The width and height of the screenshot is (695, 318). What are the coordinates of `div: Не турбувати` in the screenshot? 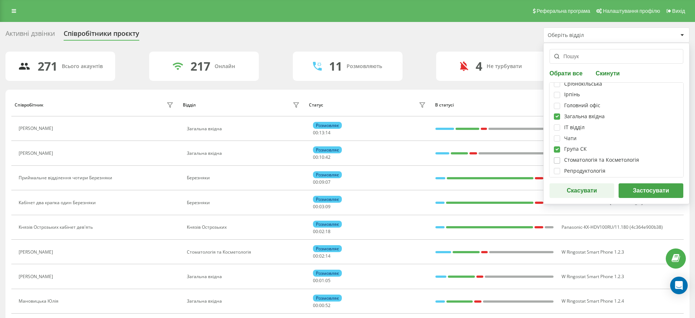 It's located at (504, 66).